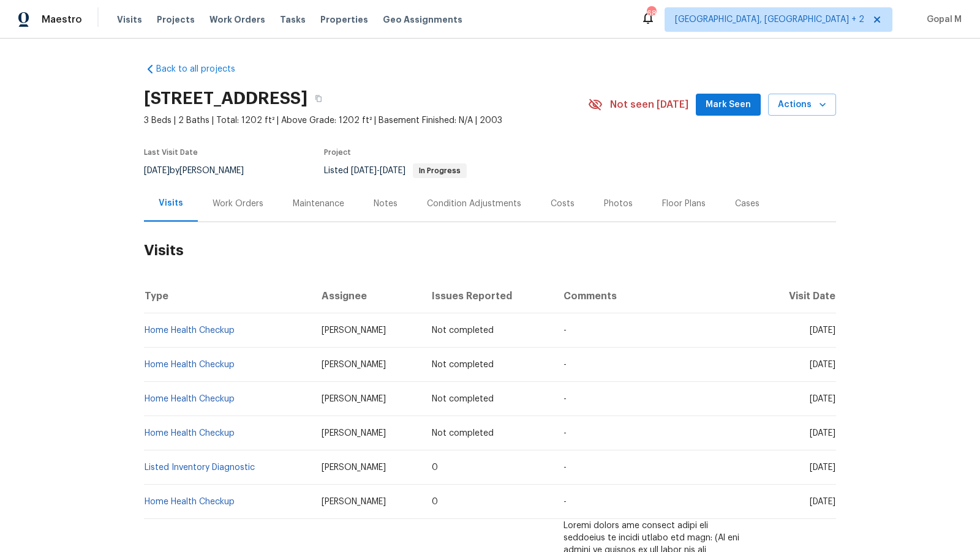 This screenshot has width=980, height=552. Describe the element at coordinates (237, 20) in the screenshot. I see `span: Work Orders` at that location.